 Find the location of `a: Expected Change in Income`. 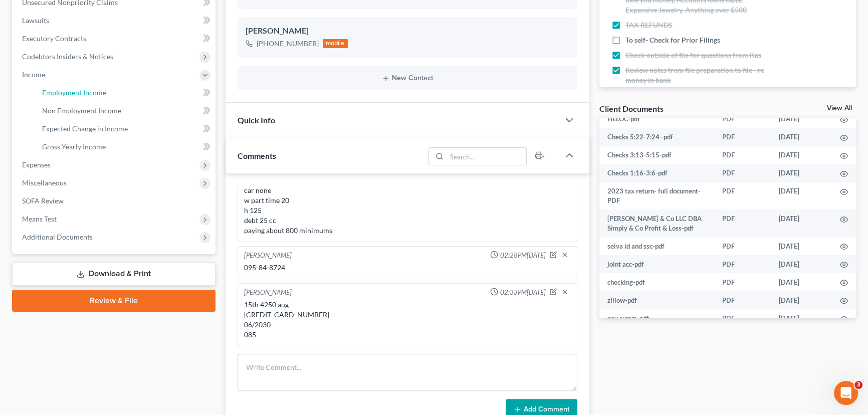

a: Expected Change in Income is located at coordinates (125, 129).